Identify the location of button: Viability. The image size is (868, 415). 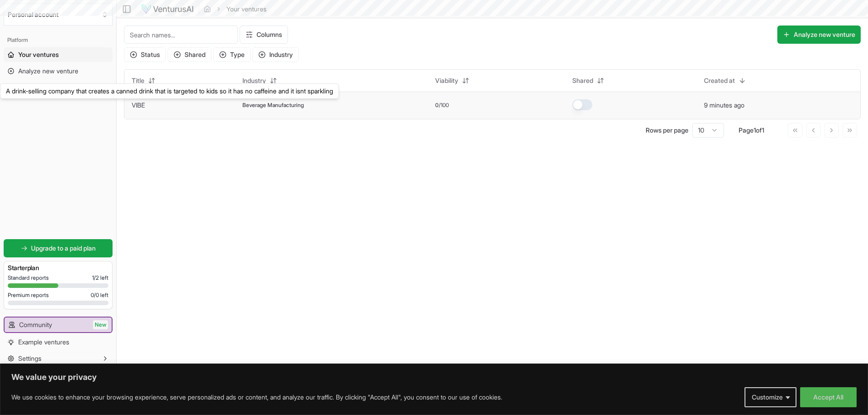
(452, 80).